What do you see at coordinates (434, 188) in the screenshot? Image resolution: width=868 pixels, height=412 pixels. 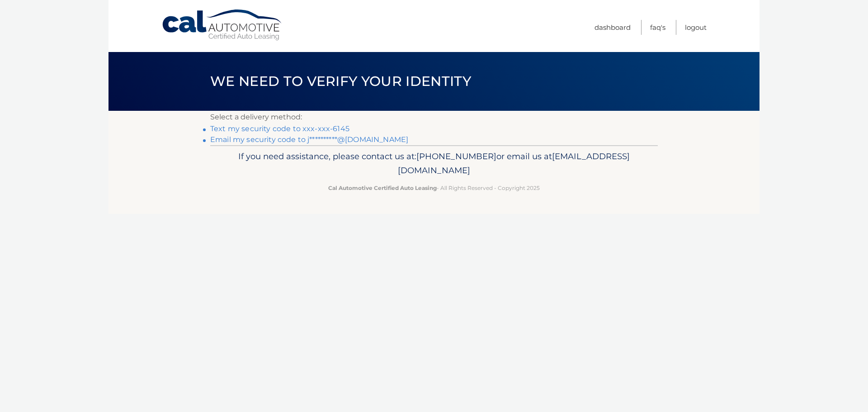 I see `p: - All Rights Reserved - Copyright 2025` at bounding box center [434, 188].